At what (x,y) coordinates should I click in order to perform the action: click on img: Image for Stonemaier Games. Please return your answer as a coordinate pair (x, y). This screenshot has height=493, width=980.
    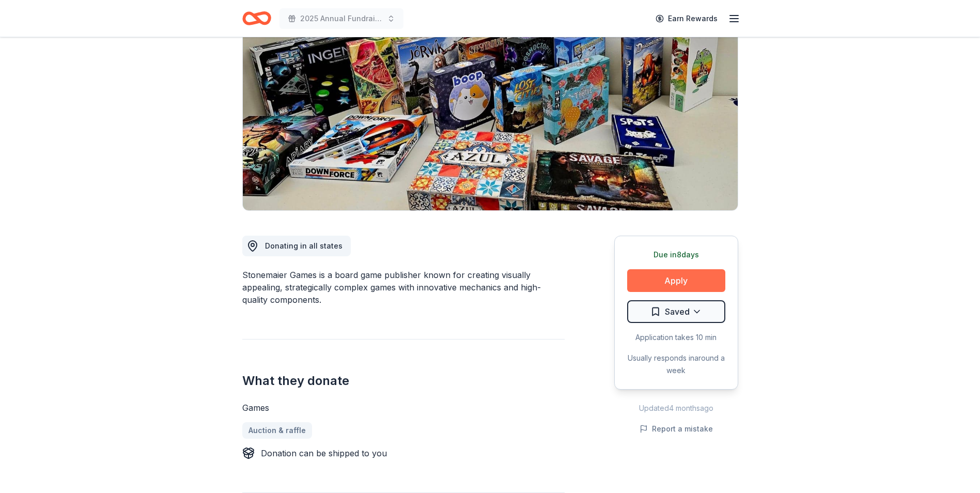
    Looking at the image, I should click on (490, 112).